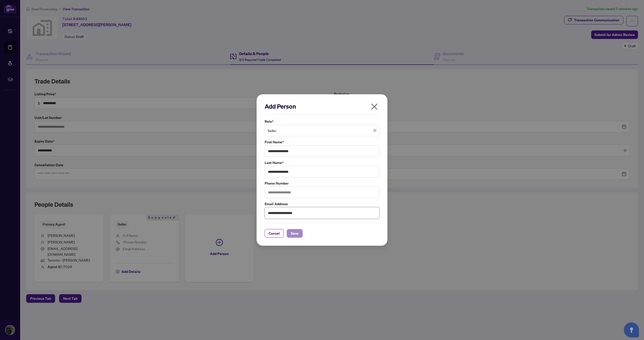 The height and width of the screenshot is (340, 644). Describe the element at coordinates (274, 233) in the screenshot. I see `span: Cancel` at that location.